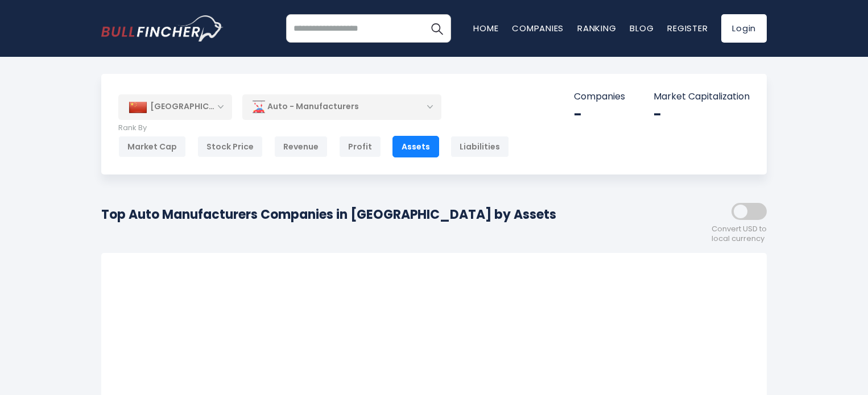 The height and width of the screenshot is (395, 868). Describe the element at coordinates (360, 147) in the screenshot. I see `div: Profit` at that location.